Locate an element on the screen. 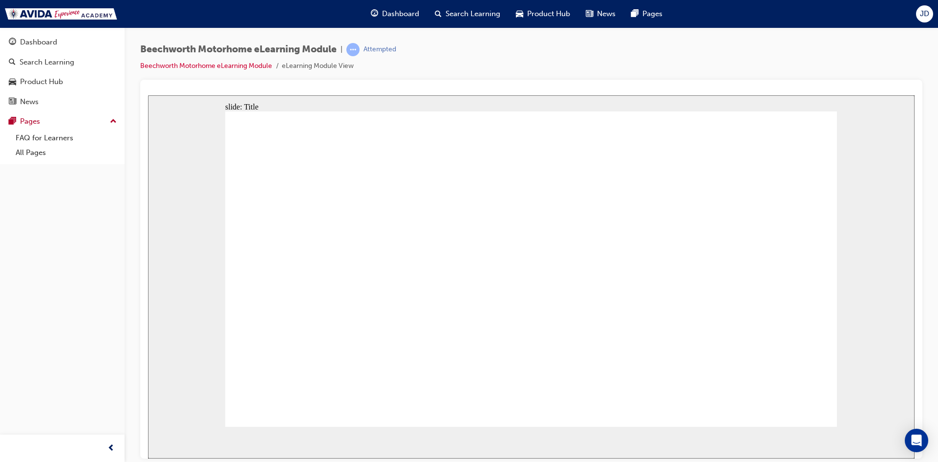  a: Dashboard is located at coordinates (62, 42).